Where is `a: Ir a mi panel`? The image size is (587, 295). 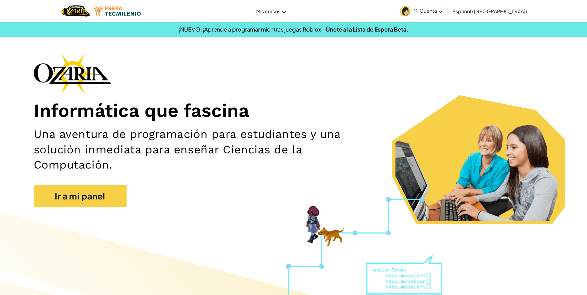 a: Ir a mi panel is located at coordinates (80, 196).